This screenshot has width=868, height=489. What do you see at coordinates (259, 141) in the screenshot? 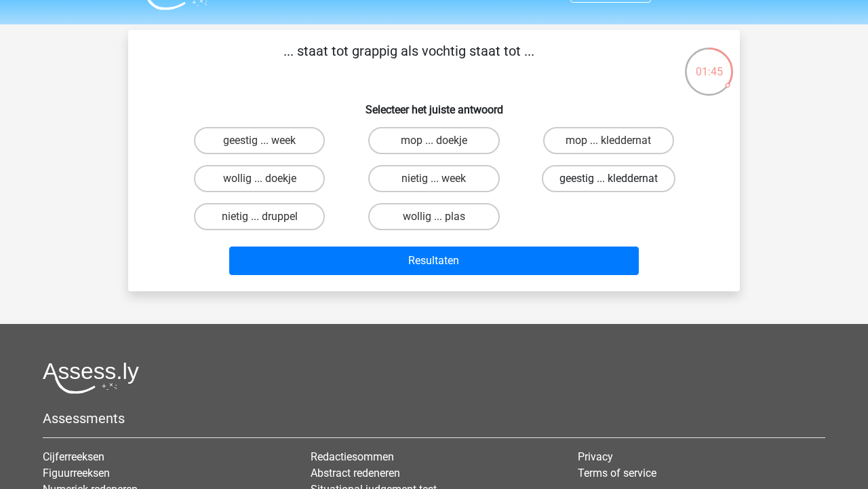
I see `label: geestig ... week` at bounding box center [259, 141].